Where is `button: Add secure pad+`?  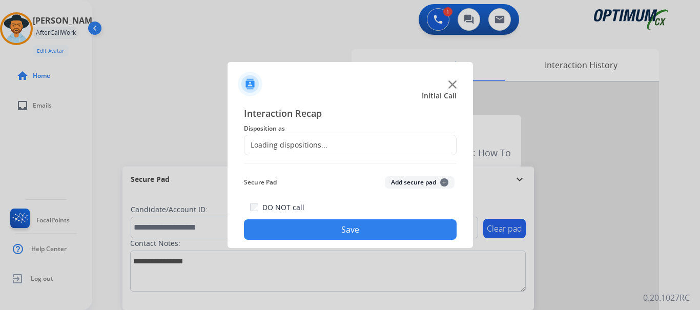 button: Add secure pad+ is located at coordinates (420, 182).